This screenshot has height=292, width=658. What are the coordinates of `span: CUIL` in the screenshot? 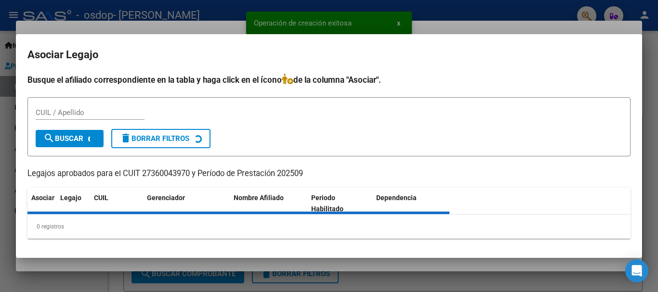 It's located at (101, 198).